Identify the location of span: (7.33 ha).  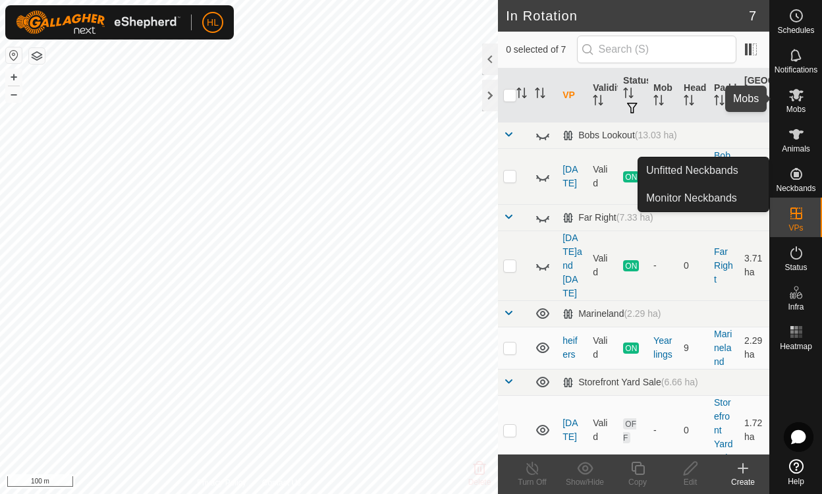
(635, 217).